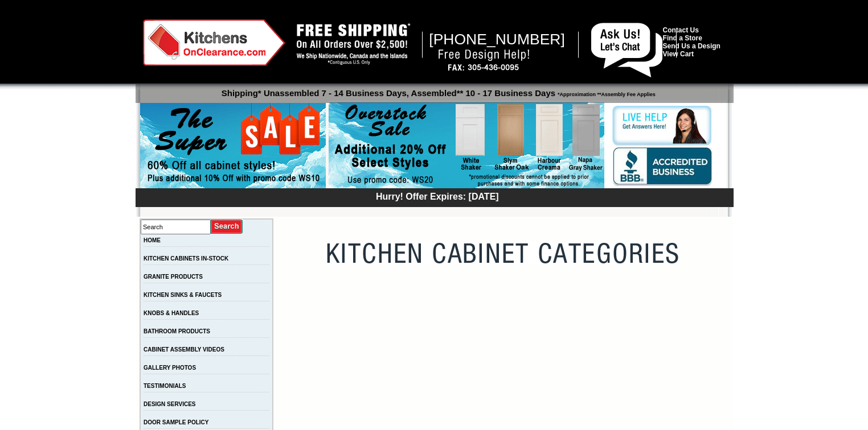 Image resolution: width=868 pixels, height=430 pixels. Describe the element at coordinates (171, 313) in the screenshot. I see `a: KNOBS & HANDLES` at that location.